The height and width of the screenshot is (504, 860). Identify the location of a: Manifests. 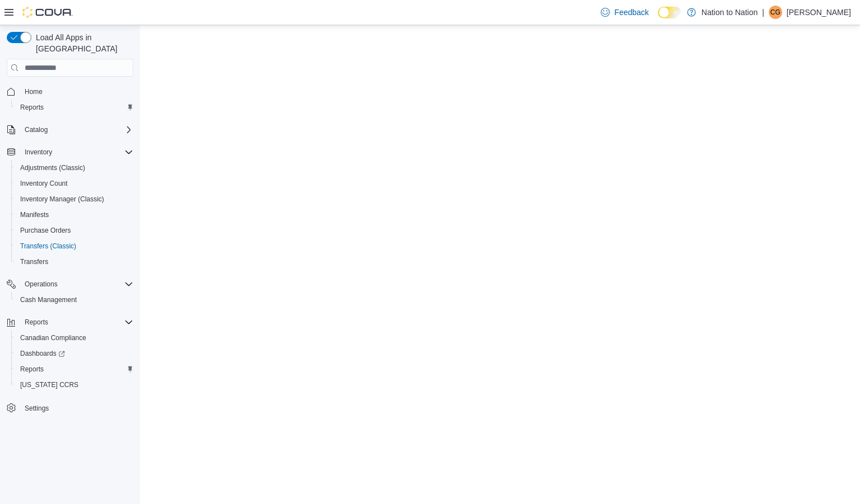
(34, 215).